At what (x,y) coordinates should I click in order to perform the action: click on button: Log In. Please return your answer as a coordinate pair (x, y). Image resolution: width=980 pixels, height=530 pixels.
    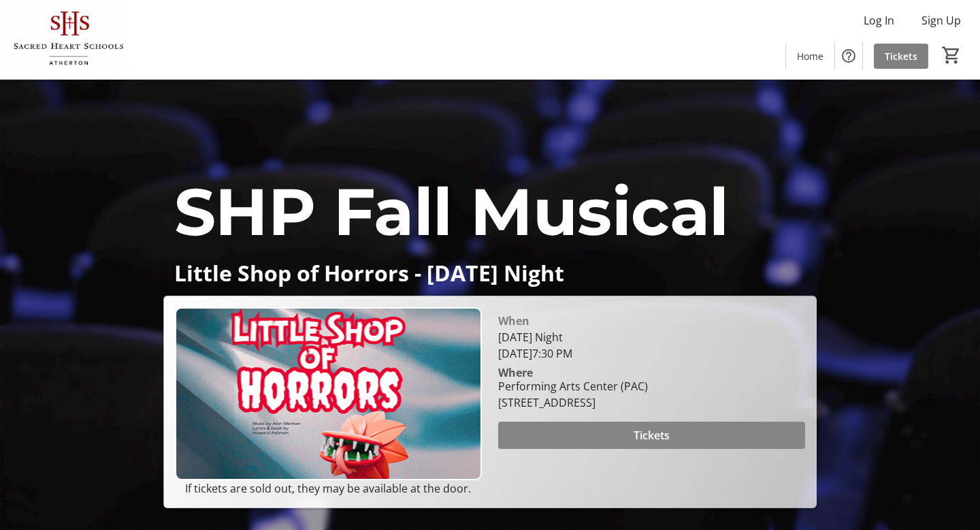
    Looking at the image, I should click on (879, 21).